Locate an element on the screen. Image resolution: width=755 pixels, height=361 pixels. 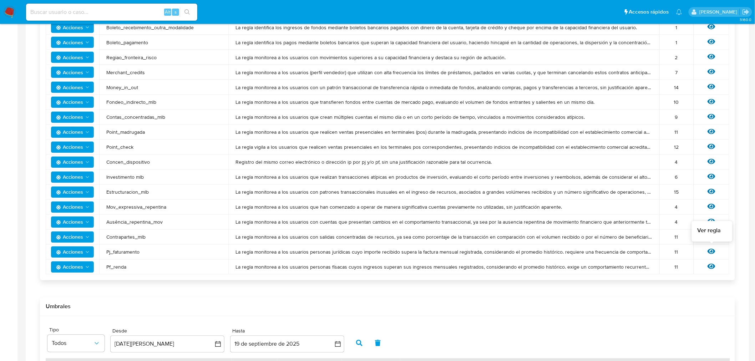
span: s is located at coordinates (176, 12).